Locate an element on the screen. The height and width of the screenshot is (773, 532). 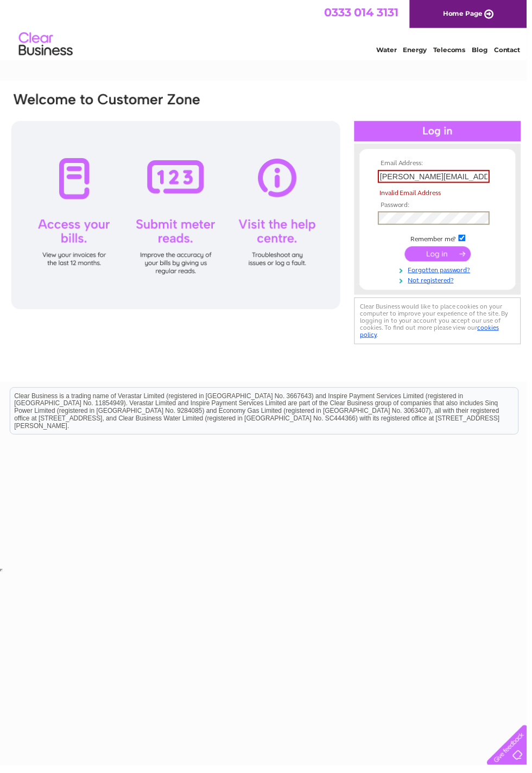
div: Clear Business would like to place cookies on your computer to improve your experience of the sit... is located at coordinates (442, 324).